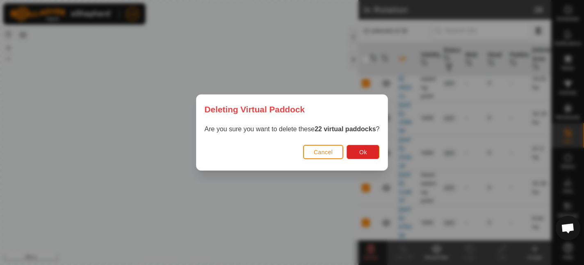 The image size is (584, 265). Describe the element at coordinates (345, 129) in the screenshot. I see `strong: 22 virtual paddocks` at that location.